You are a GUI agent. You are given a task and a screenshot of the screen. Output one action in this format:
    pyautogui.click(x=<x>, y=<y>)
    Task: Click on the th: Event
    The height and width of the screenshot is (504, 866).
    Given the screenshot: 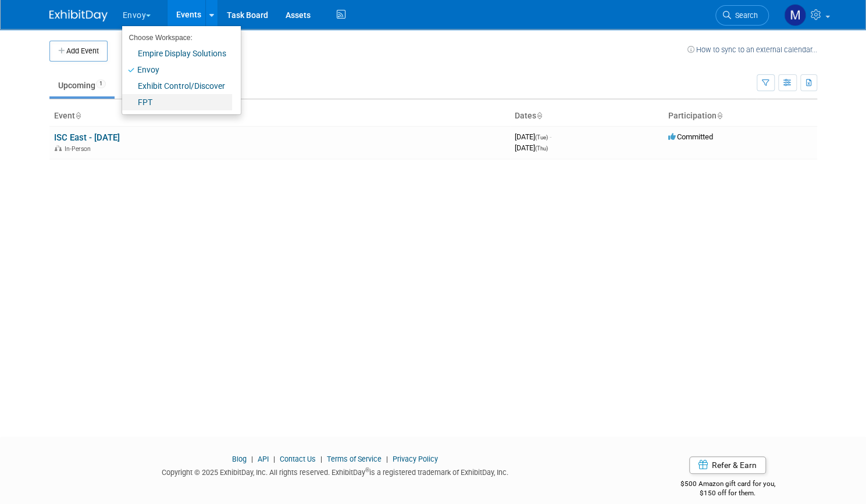 What is the action you would take?
    pyautogui.click(x=279, y=116)
    